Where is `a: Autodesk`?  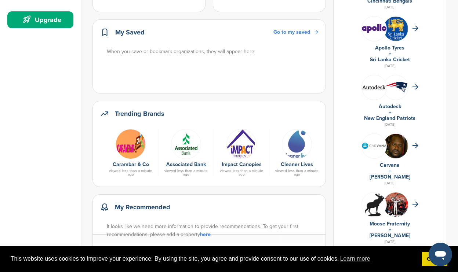
a: Autodesk is located at coordinates (390, 106).